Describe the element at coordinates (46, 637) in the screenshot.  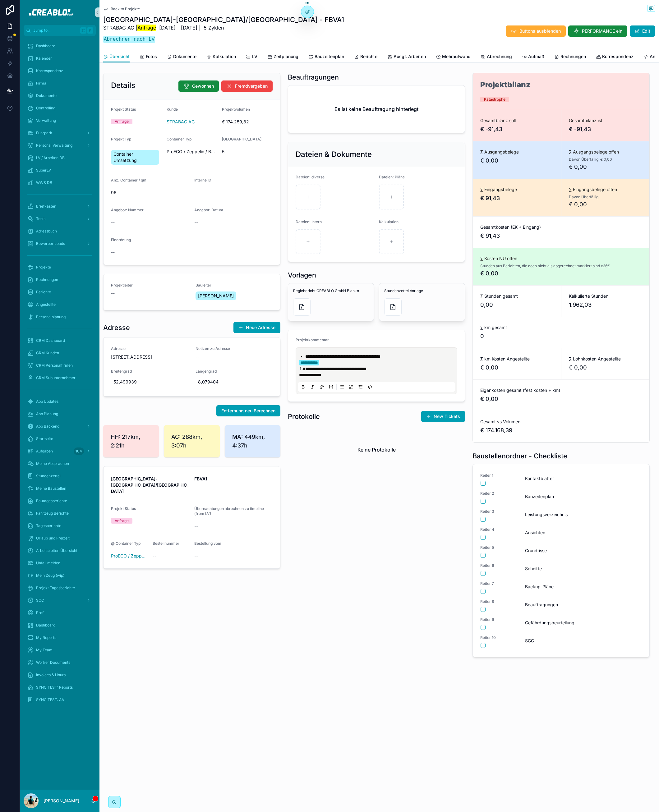
I see `span: My Reports` at that location.